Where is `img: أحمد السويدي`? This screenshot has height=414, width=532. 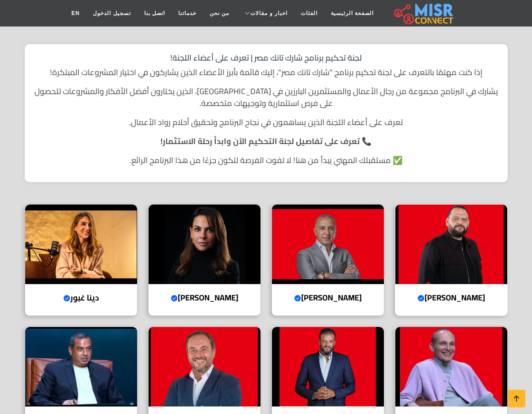 img: أحمد السويدي is located at coordinates (328, 244).